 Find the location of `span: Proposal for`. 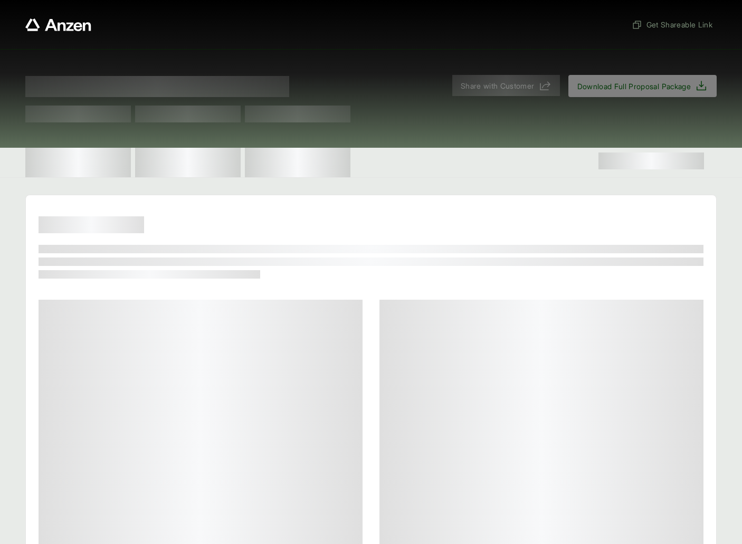

span: Proposal for is located at coordinates (157, 87).